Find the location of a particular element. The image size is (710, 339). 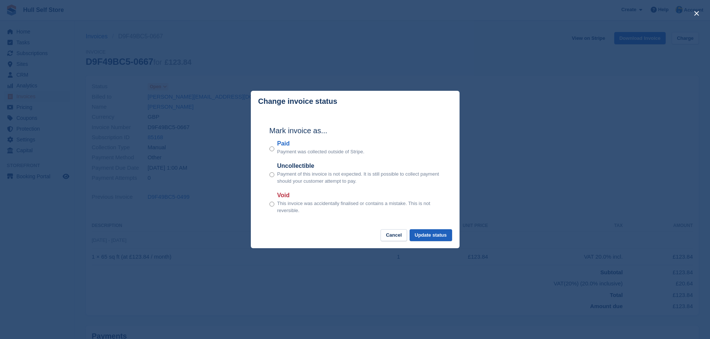

h2: Mark invoice as... is located at coordinates (355, 131).